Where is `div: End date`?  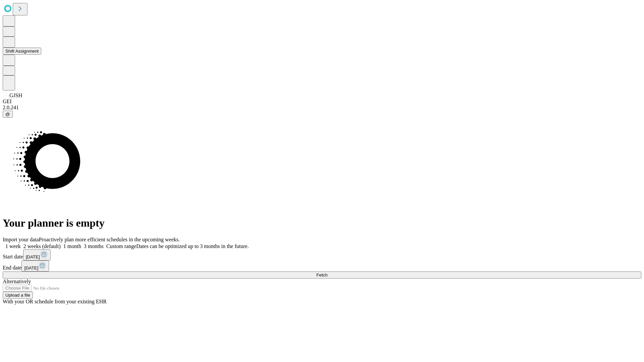 div: End date is located at coordinates (322, 266).